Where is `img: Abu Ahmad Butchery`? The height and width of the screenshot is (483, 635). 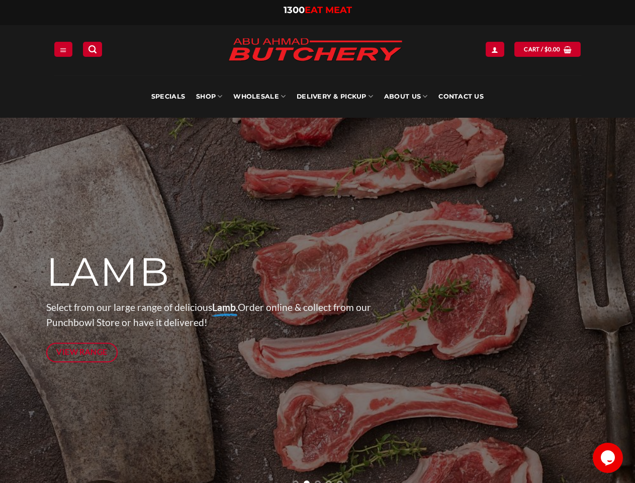
img: Abu Ahmad Butchery is located at coordinates (315, 50).